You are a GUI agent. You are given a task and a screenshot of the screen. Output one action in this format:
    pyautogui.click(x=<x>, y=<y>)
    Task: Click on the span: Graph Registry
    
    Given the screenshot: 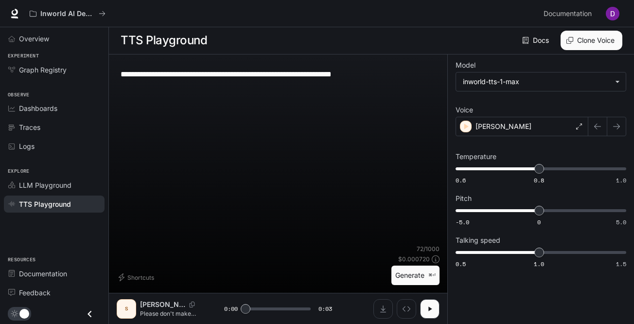 What is the action you would take?
    pyautogui.click(x=43, y=70)
    